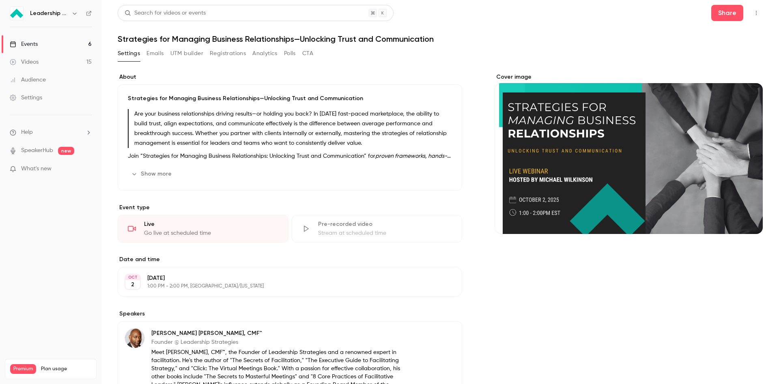 The height and width of the screenshot is (384, 779). Describe the element at coordinates (385, 224) in the screenshot. I see `div: Pre-recorded video` at that location.